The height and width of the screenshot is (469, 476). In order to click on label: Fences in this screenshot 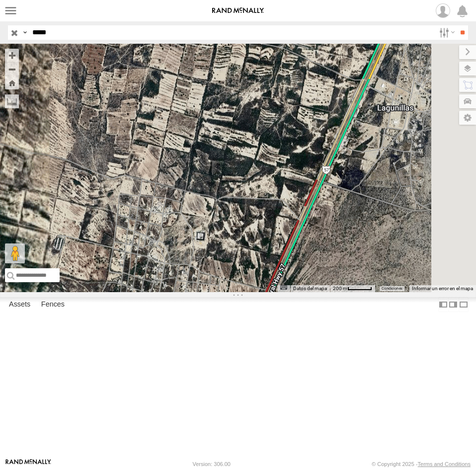, I will do `click(53, 304)`.